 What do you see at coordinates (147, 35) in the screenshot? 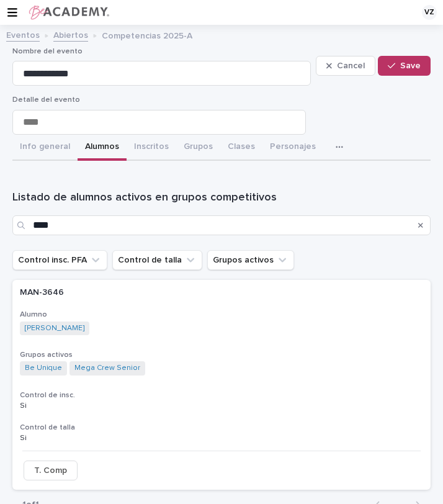
I see `p: Competencias 2025-A` at bounding box center [147, 35].